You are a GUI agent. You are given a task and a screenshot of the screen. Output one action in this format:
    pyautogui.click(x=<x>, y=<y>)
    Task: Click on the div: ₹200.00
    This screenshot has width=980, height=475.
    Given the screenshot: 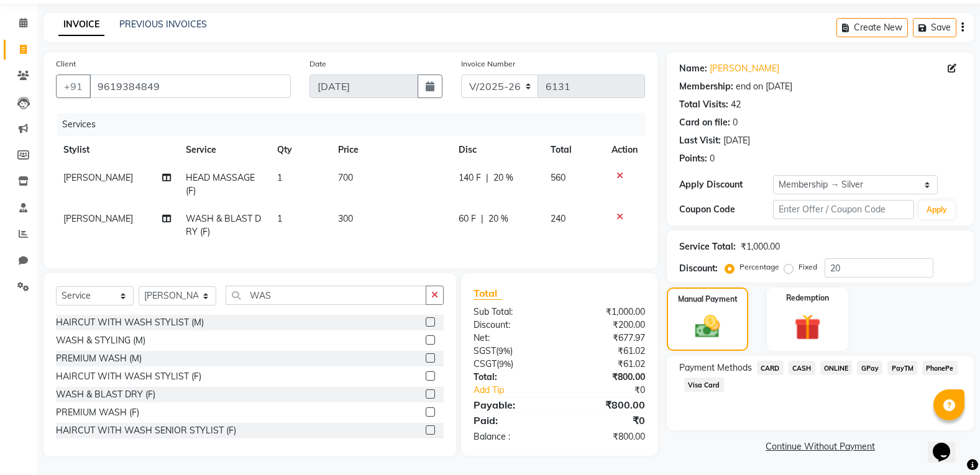 What is the action you would take?
    pyautogui.click(x=607, y=325)
    